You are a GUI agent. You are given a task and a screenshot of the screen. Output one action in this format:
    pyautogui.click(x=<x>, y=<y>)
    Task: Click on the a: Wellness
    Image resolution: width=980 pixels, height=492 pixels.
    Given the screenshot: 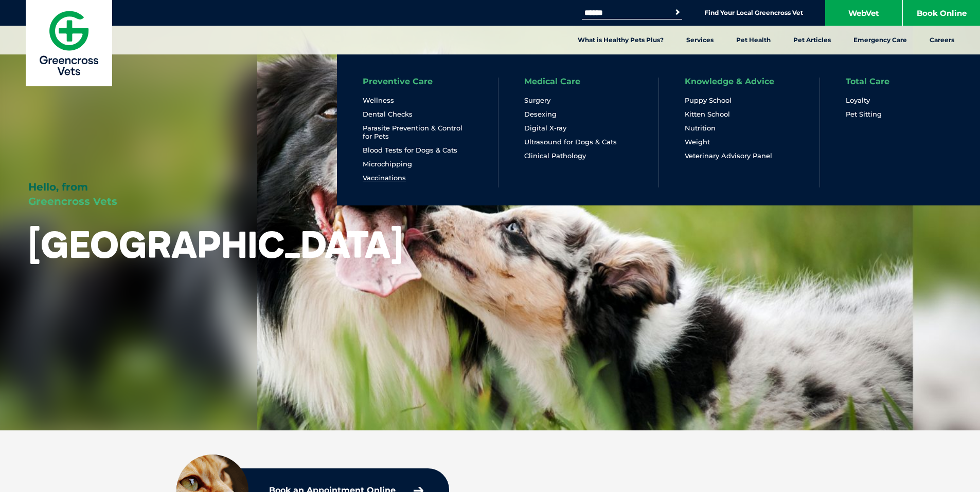 What is the action you would take?
    pyautogui.click(x=378, y=100)
    